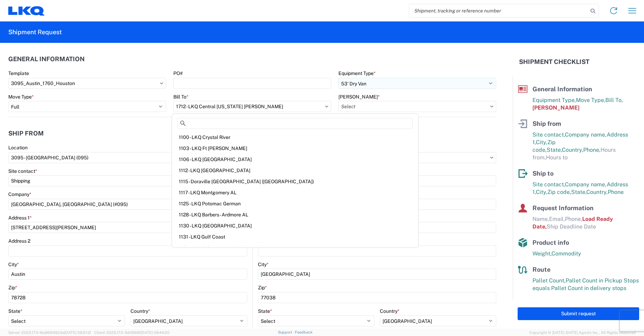 Image resolution: width=644 pixels, height=336 pixels. I want to click on label: Bill To, so click(181, 97).